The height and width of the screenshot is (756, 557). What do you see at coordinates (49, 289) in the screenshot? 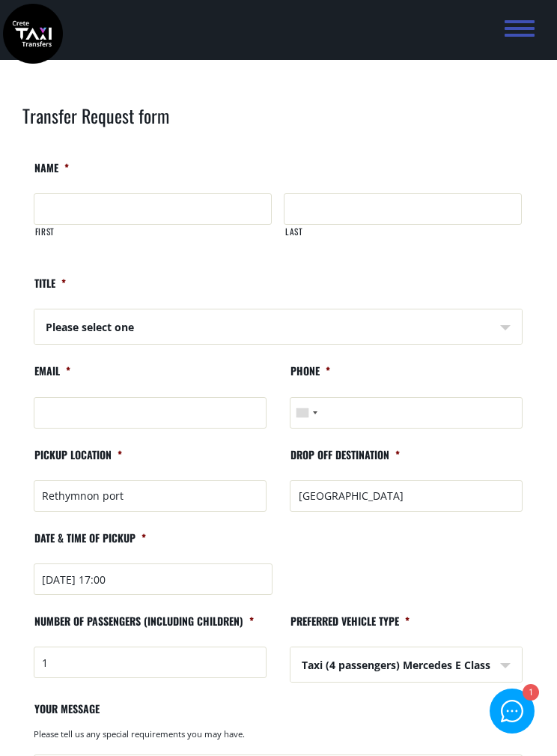
I see `label: Title` at bounding box center [49, 289].